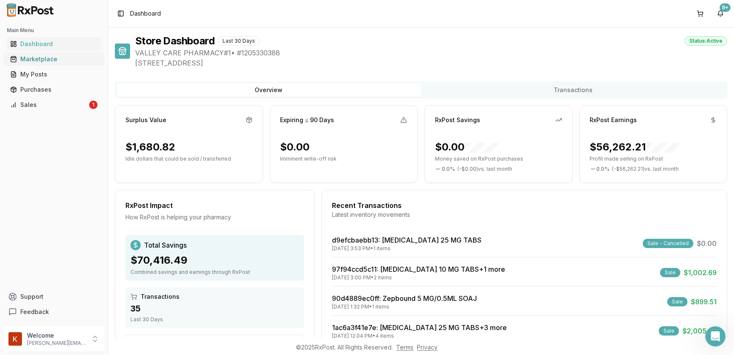  I want to click on span: ( - $56,262.21 ) vs. last month, so click(646, 169).